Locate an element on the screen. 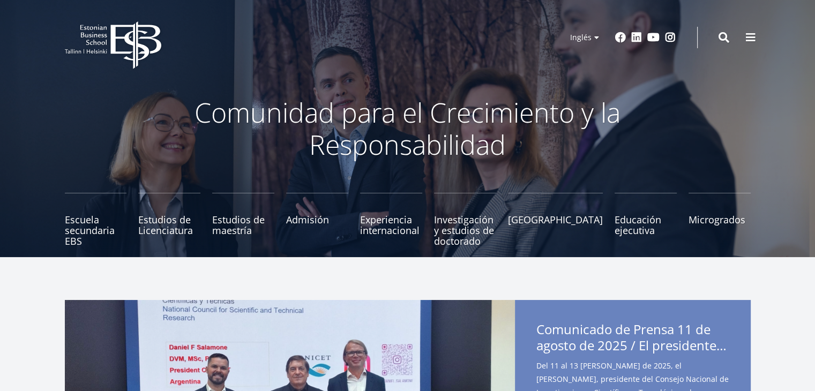 The image size is (815, 391). font: Investigación y estudios de doctorado is located at coordinates (464, 231).